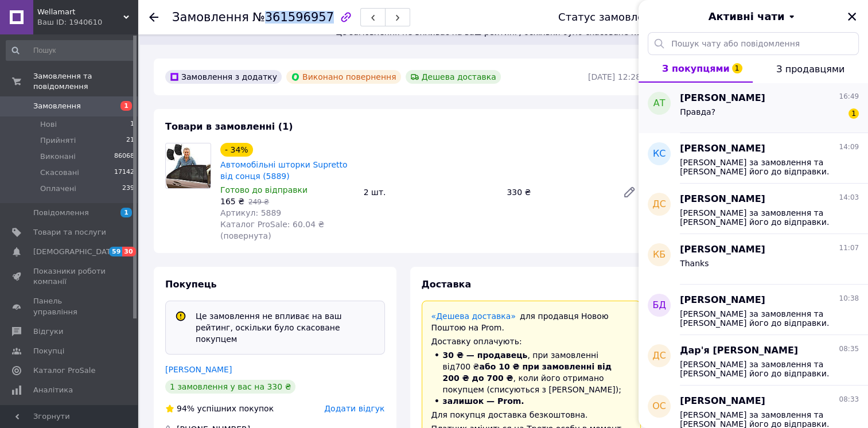 This screenshot has width=868, height=428. What do you see at coordinates (286, 328) in the screenshot?
I see `div: Це замовлення не впливає на ваш рейтинг, оскільки було скасоване покупцем` at bounding box center [286, 328].